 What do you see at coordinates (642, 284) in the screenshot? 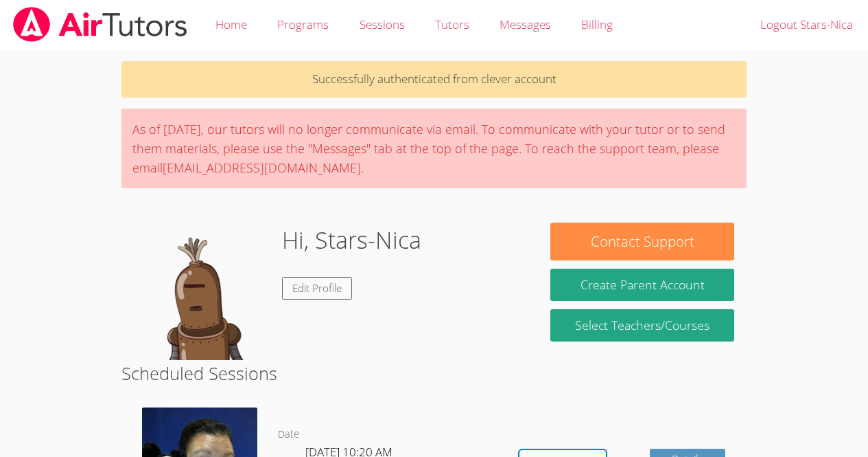
I see `button: Create Parent Account` at bounding box center [642, 284].